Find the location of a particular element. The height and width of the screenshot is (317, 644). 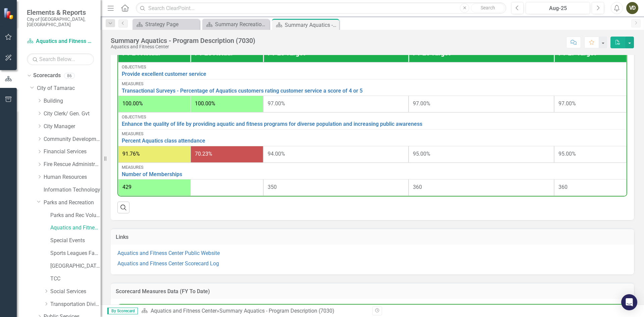

a: Provide excellent customer service is located at coordinates (372, 74).